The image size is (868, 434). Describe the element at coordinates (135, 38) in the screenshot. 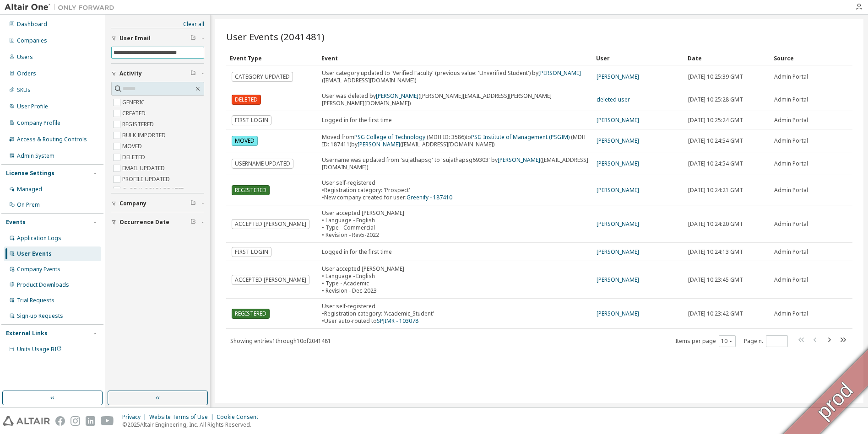

I see `span: User Email` at that location.